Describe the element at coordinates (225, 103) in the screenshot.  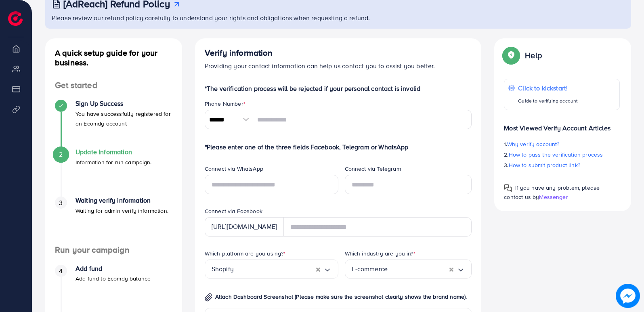
I see `label: Phone Number` at that location.